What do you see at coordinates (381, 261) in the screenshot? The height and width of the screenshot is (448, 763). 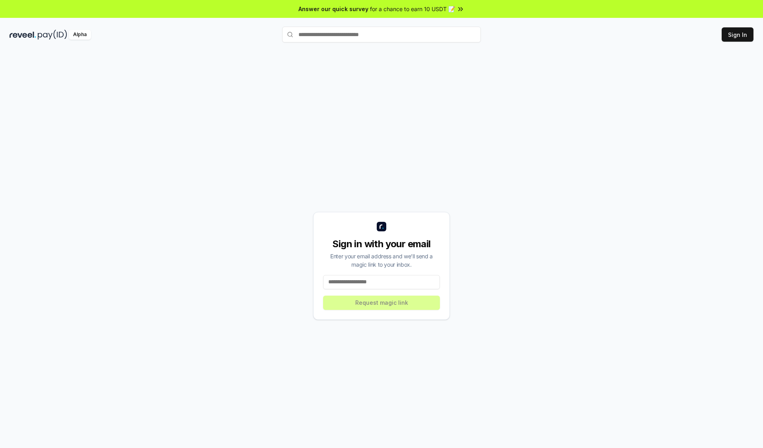 I see `div: Enter your email address and we’ll send a magic link to your inbox.` at bounding box center [381, 261].